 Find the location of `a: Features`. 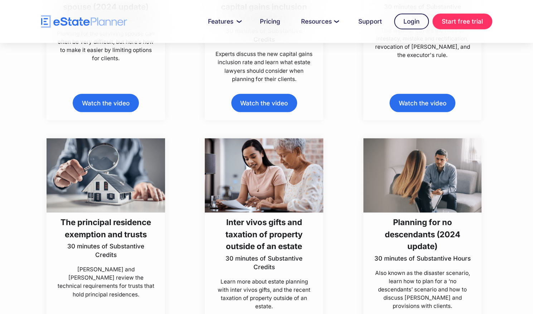

a: Features is located at coordinates (223, 21).